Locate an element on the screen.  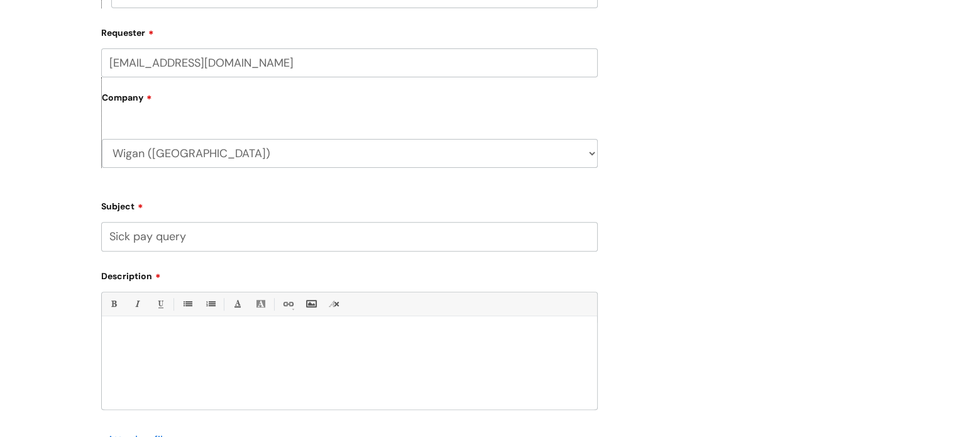
label: Requester is located at coordinates (349, 31).